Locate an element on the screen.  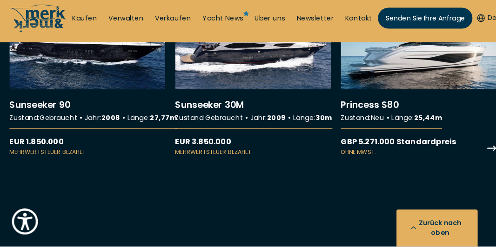
font: m is located at coordinates (170, 121).